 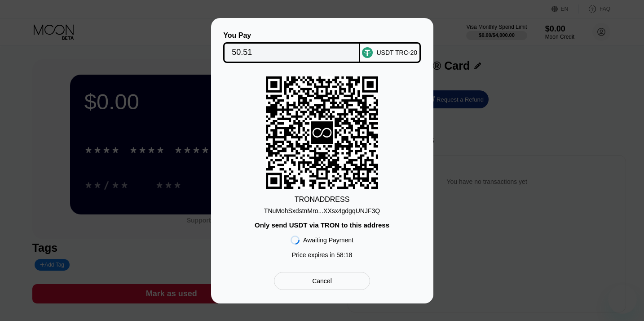 I want to click on div: USDT TRC-20, so click(x=397, y=52).